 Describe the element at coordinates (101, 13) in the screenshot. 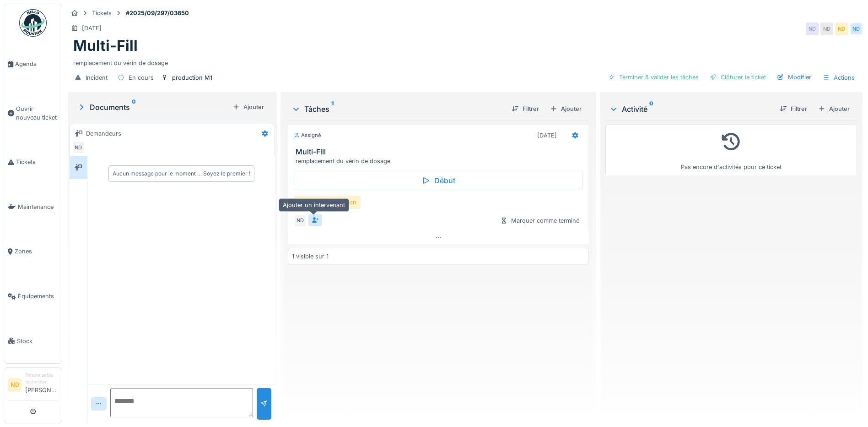

I see `div: Tickets` at that location.